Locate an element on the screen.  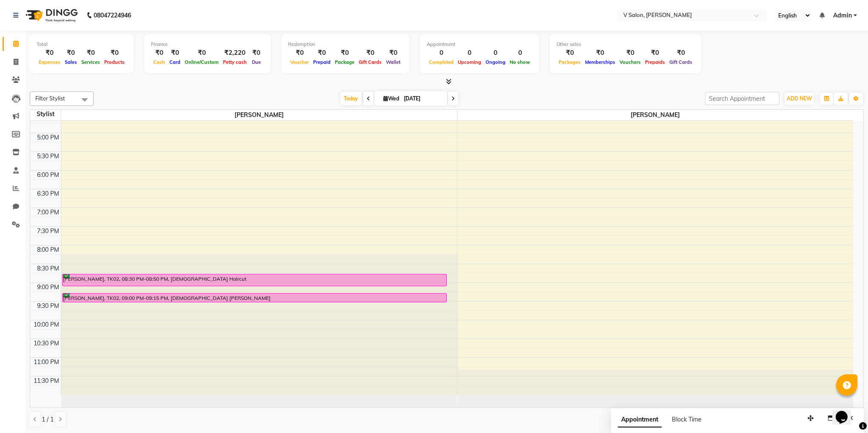
div: 5:30 PM is located at coordinates (48, 156).